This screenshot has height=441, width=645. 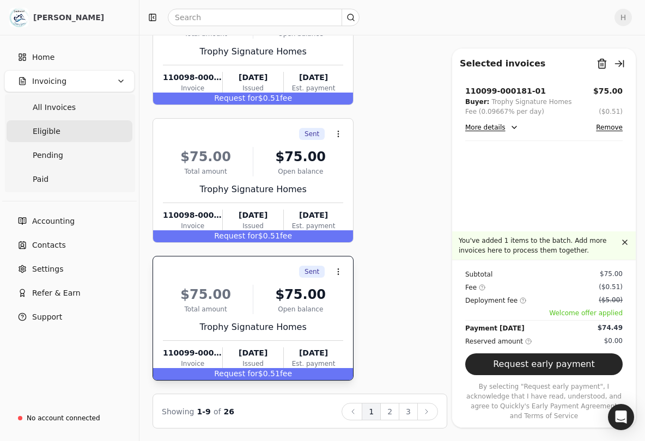 What do you see at coordinates (69, 269) in the screenshot?
I see `a: Settings` at bounding box center [69, 269].